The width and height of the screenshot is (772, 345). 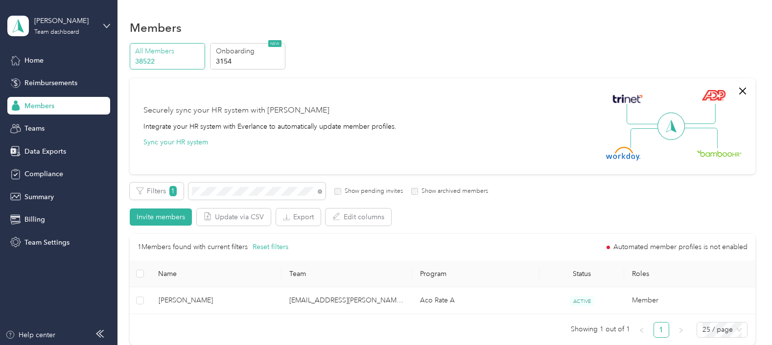 I want to click on div: Integrate your HR system with Everlance to automatically update member profiles., so click(x=270, y=126).